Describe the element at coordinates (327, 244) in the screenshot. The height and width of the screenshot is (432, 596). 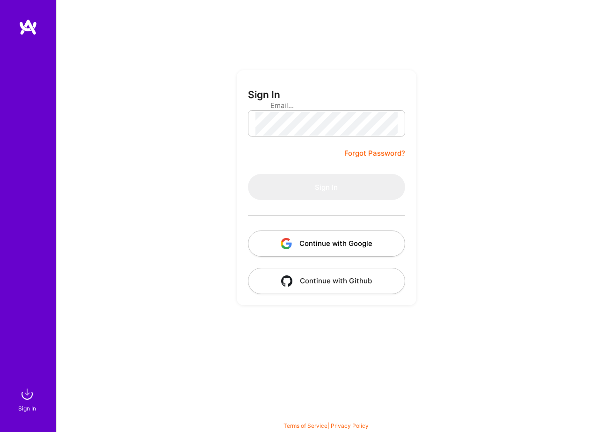
I see `button: Continue with Google` at that location.